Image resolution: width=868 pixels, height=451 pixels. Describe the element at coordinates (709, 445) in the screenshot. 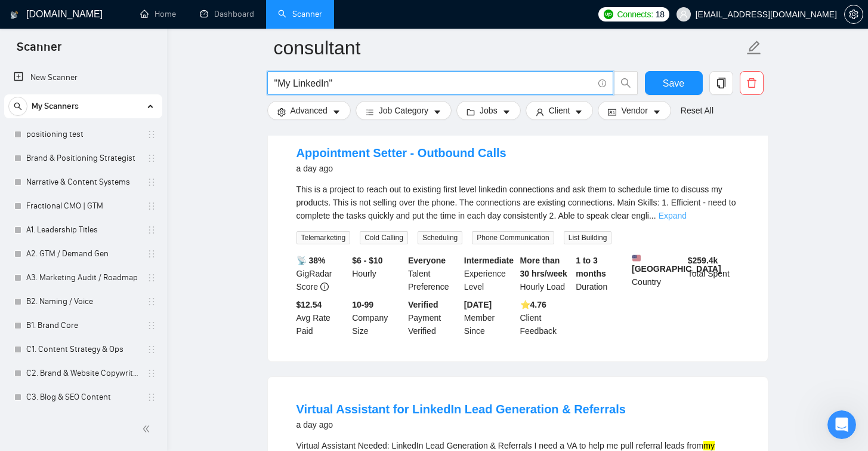

I see `mark: my` at that location.